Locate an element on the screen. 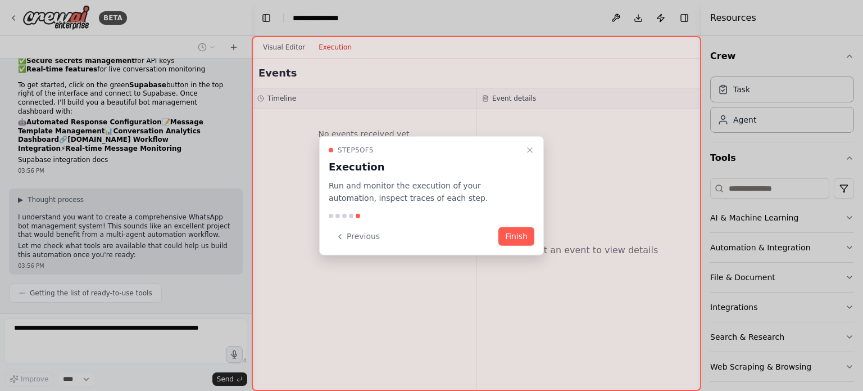  h3: Execution is located at coordinates (425, 166).